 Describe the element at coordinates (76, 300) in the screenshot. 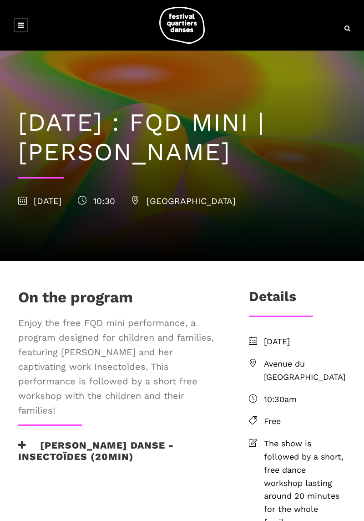

I see `h1: On the program` at that location.